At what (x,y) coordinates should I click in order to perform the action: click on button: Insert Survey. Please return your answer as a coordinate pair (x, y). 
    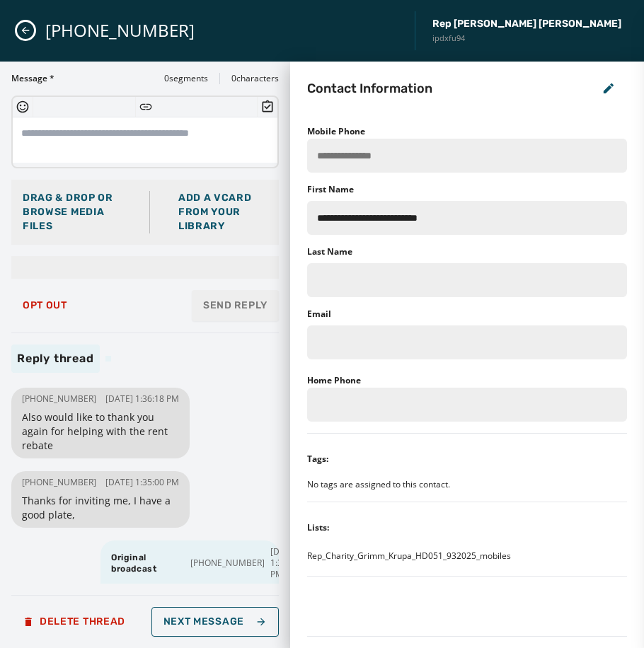
    Looking at the image, I should click on (267, 107).